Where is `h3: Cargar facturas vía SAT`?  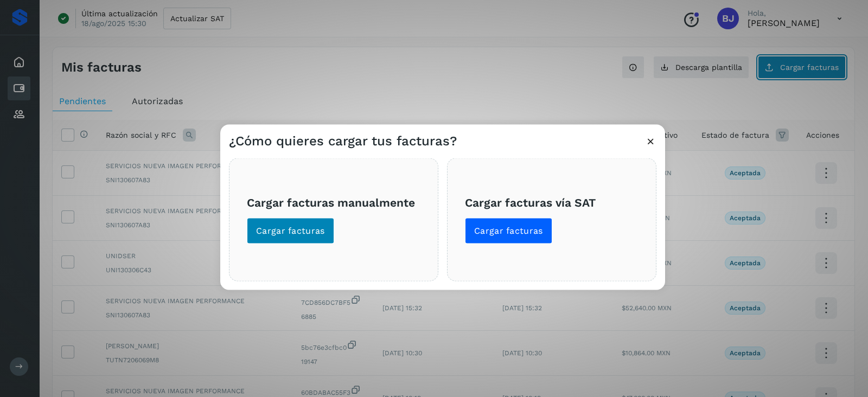
h3: Cargar facturas vía SAT is located at coordinates (551, 202).